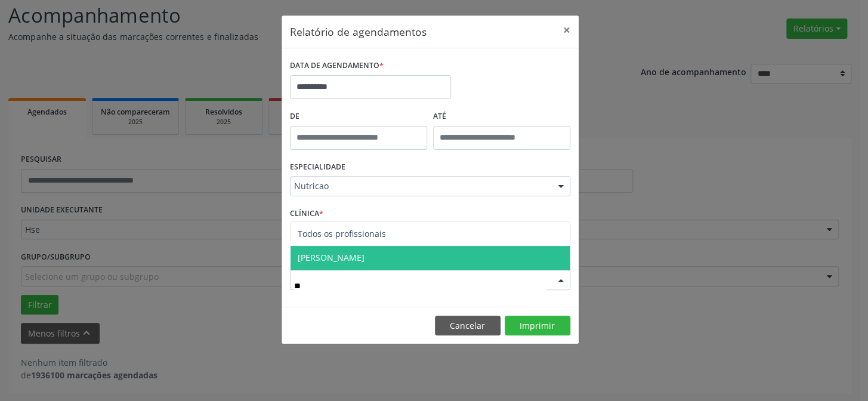  What do you see at coordinates (358, 32) in the screenshot?
I see `h5: Relatório de agendamentos` at bounding box center [358, 32].